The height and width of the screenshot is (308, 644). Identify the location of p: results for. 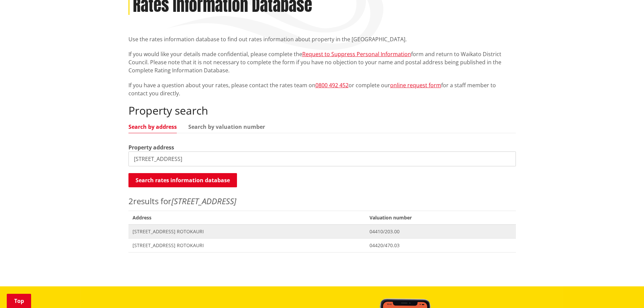
(322, 201).